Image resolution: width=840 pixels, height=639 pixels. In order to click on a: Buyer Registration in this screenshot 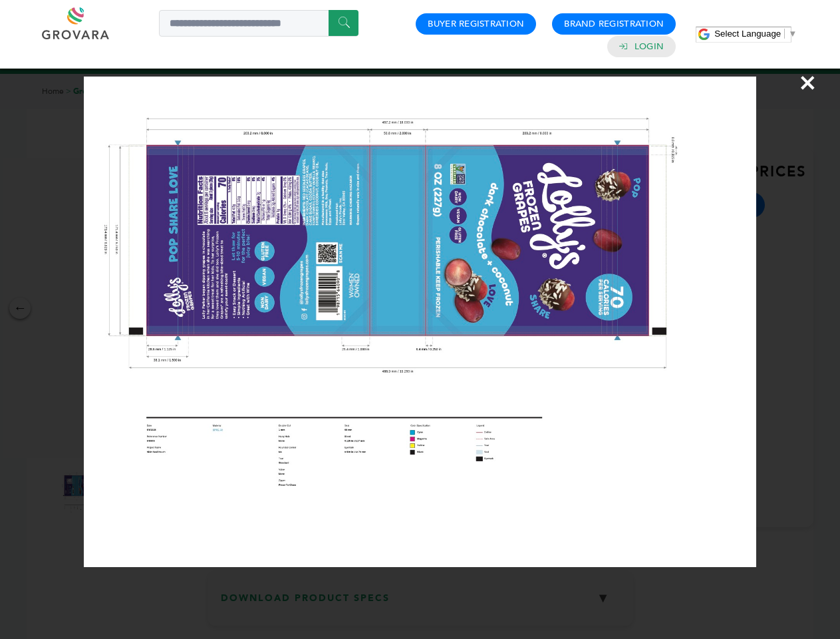, I will do `click(475, 24)`.